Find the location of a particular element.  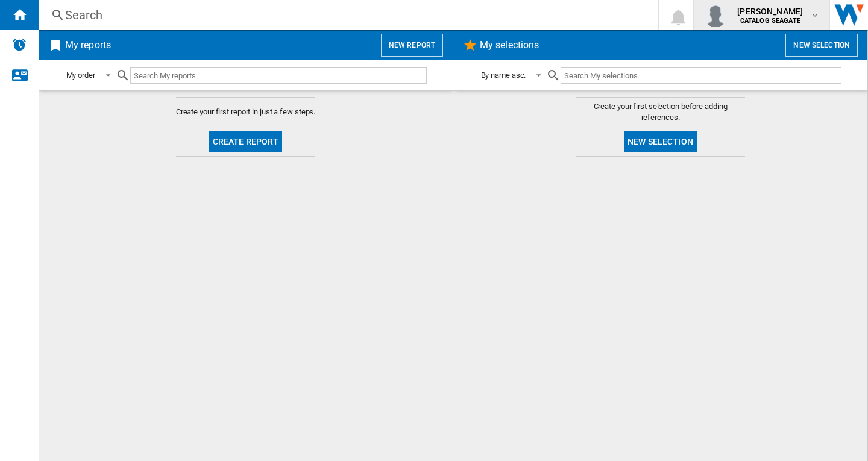

div: My order is located at coordinates (81, 75).